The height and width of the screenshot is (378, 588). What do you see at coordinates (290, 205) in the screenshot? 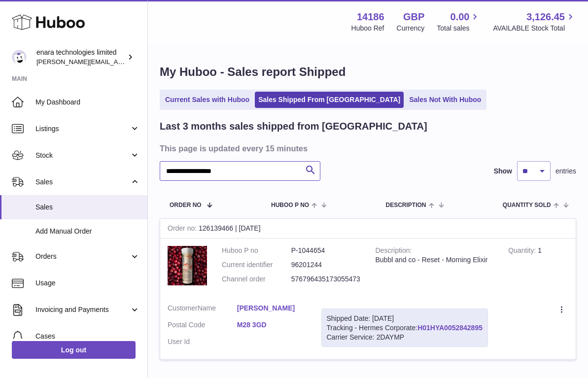
I see `span: Huboo P no` at bounding box center [290, 205].